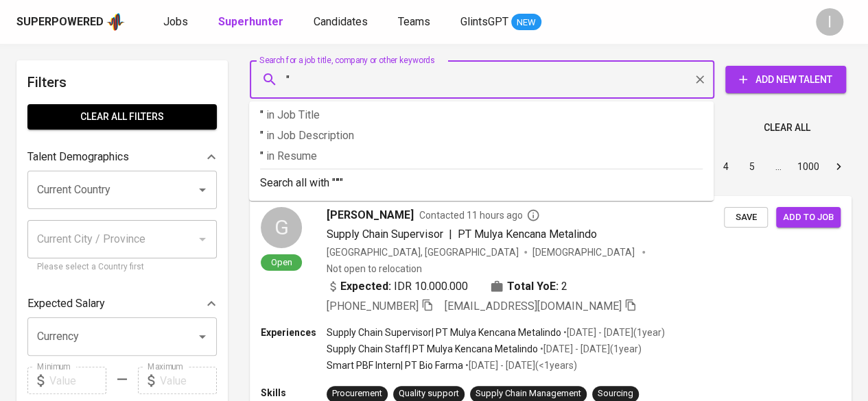 The width and height of the screenshot is (868, 401). I want to click on p: Not open to relocation, so click(374, 269).